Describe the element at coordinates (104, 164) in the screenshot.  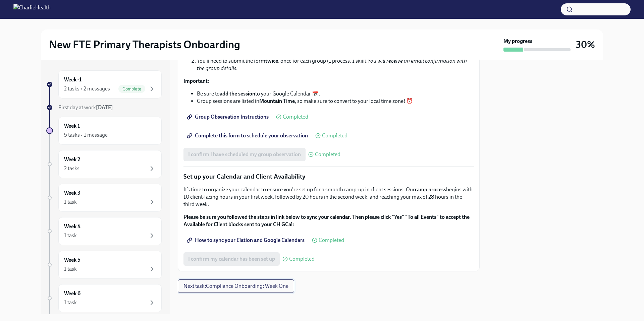
I see `a: Week 22 tasks` at that location.